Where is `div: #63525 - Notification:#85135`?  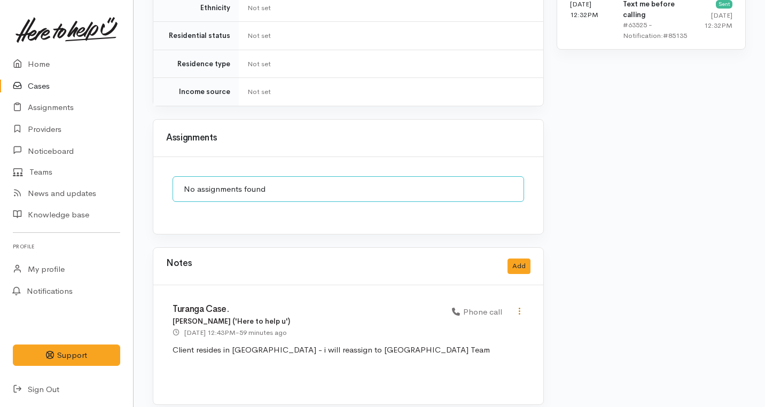 div: #63525 - Notification:#85135 is located at coordinates (655, 30).